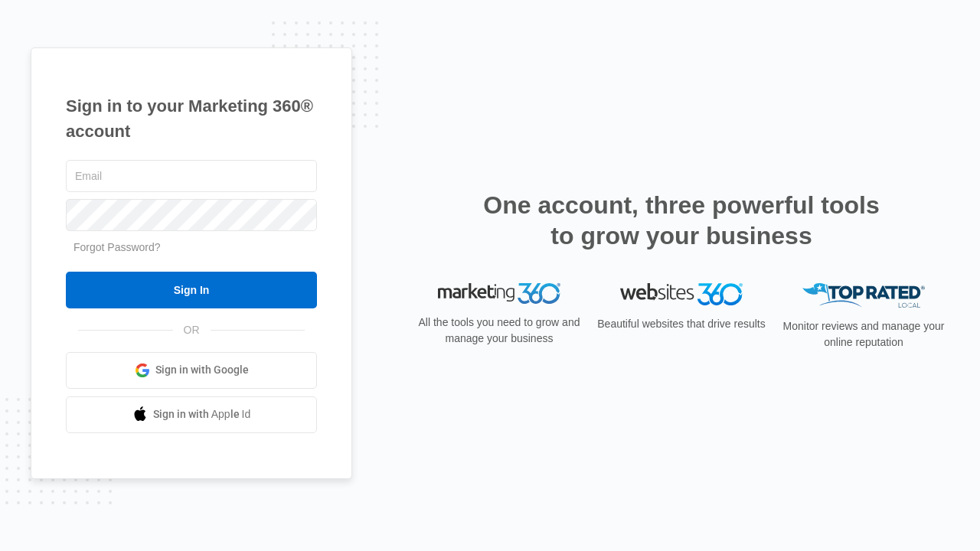 This screenshot has height=551, width=980. I want to click on p: Monitor reviews and manage your online reputation, so click(863, 335).